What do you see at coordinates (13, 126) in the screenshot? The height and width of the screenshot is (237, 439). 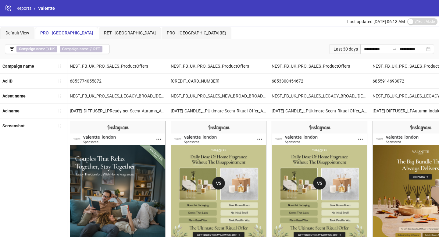 I see `b: Screenshot` at bounding box center [13, 126].